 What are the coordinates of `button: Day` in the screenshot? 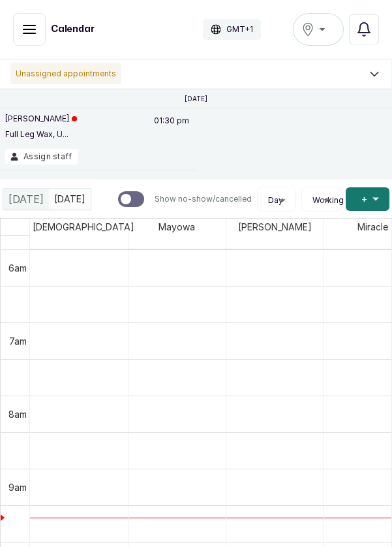 It's located at (277, 201).